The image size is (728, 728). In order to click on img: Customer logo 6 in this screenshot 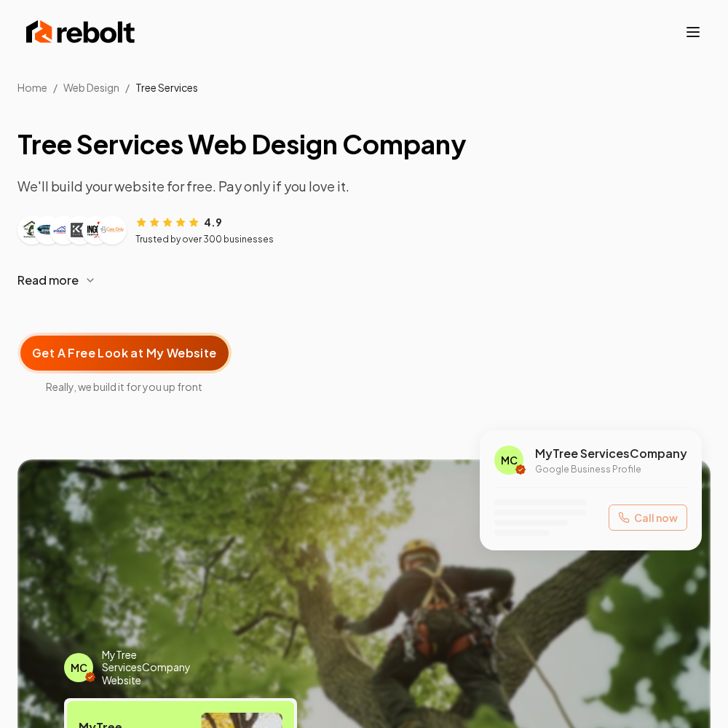, I will do `click(112, 230)`.